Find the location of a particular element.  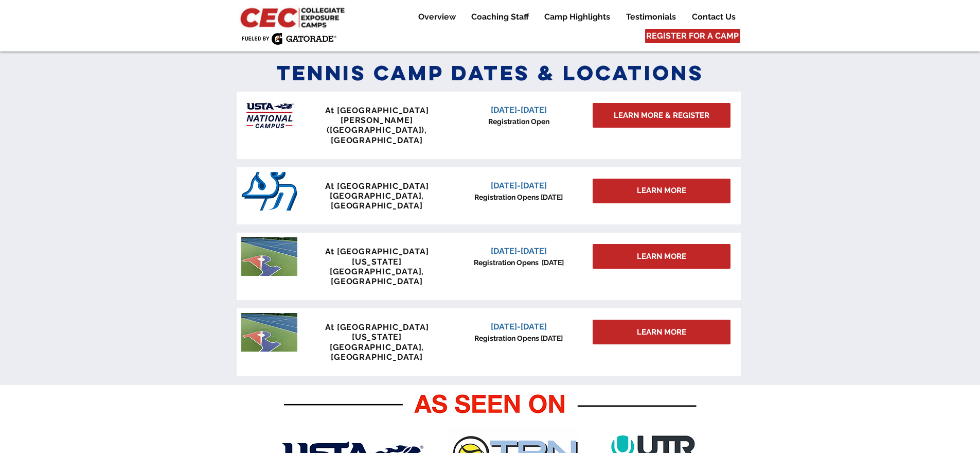

img: CEC Logo Primary_edited.jpg is located at coordinates (294, 17).